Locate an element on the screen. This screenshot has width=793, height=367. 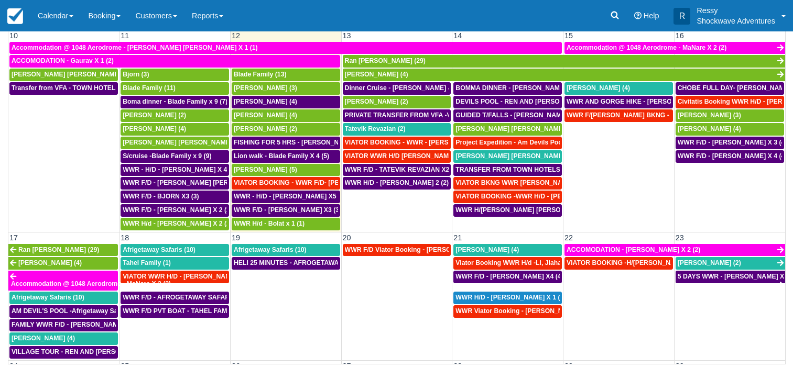
span: 12 is located at coordinates (236, 36).